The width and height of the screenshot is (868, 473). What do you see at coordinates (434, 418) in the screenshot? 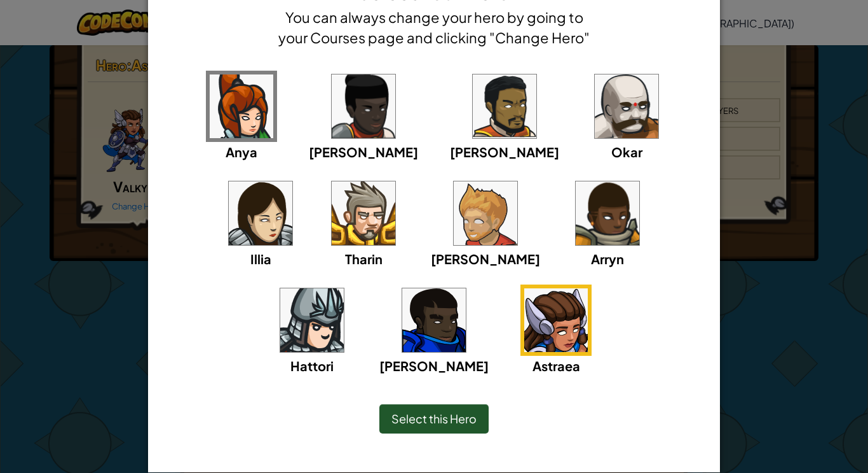
I see `span: Select this Hero` at bounding box center [434, 418].